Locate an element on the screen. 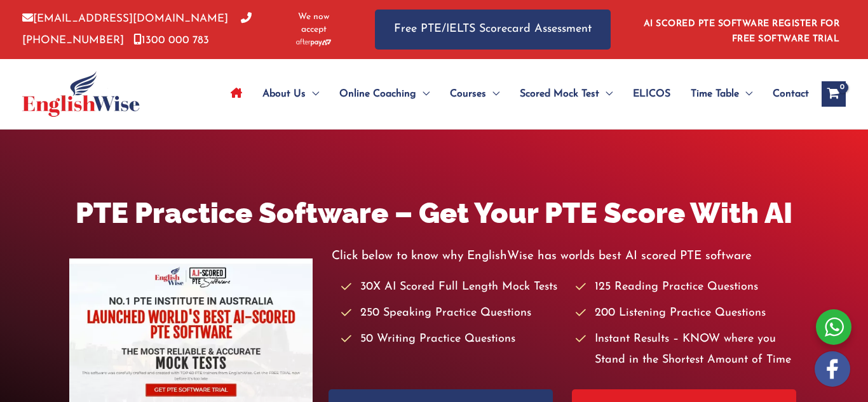  span: About Us is located at coordinates (284, 94).